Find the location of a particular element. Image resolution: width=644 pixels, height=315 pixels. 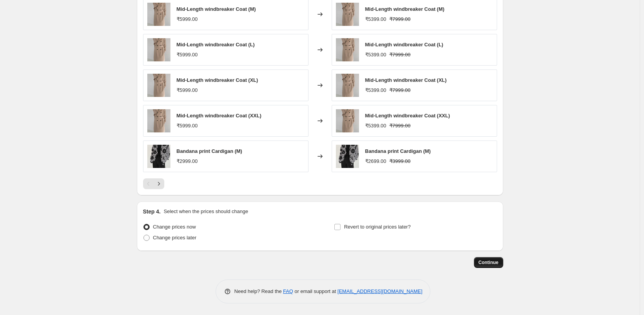

a: FAQ is located at coordinates (288, 291).